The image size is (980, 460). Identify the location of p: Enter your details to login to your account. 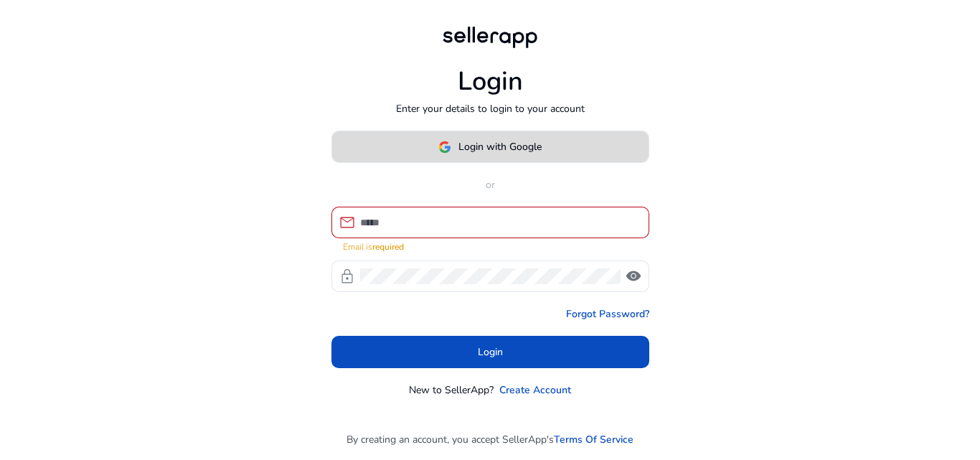
(490, 109).